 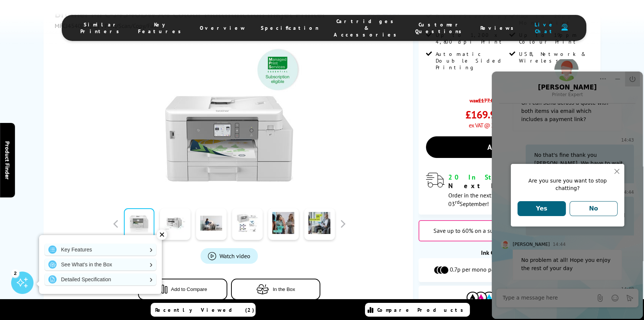 What do you see at coordinates (235, 256) in the screenshot?
I see `span: Watch video` at bounding box center [235, 256].